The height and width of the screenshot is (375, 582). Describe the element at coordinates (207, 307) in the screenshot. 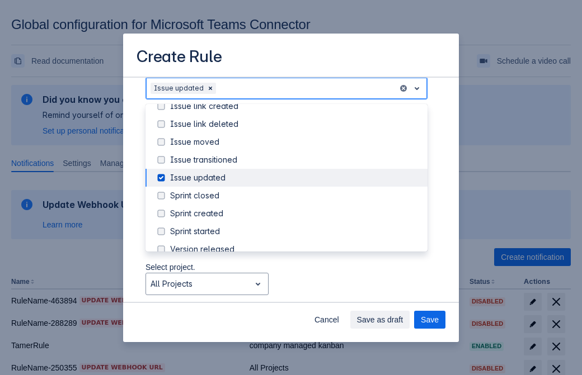

I see `p: Select issue types.` at that location.